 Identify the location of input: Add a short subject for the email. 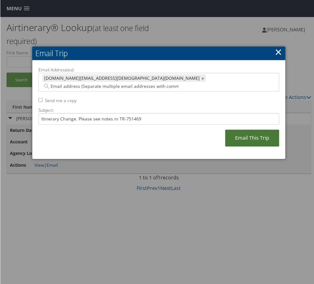
(159, 119).